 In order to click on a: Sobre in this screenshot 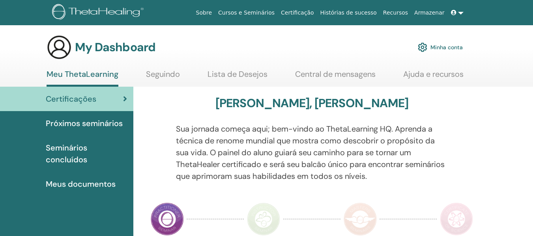, I will do `click(204, 13)`.